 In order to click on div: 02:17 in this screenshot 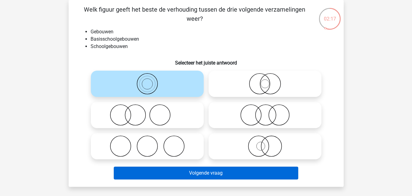, I will do `click(330, 15)`.